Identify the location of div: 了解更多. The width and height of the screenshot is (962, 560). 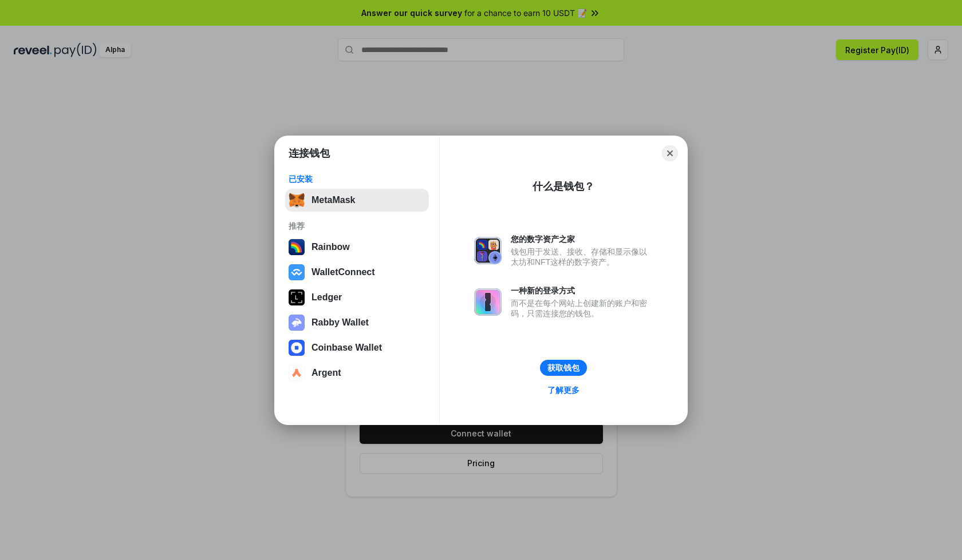
(564, 390).